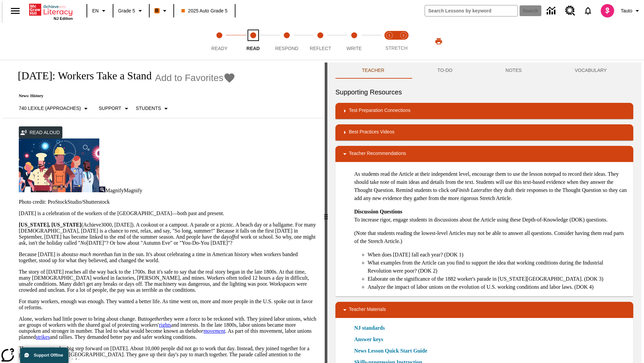 This screenshot has height=363, width=644. What do you see at coordinates (253, 49) in the screenshot?
I see `span: Read` at bounding box center [253, 49].